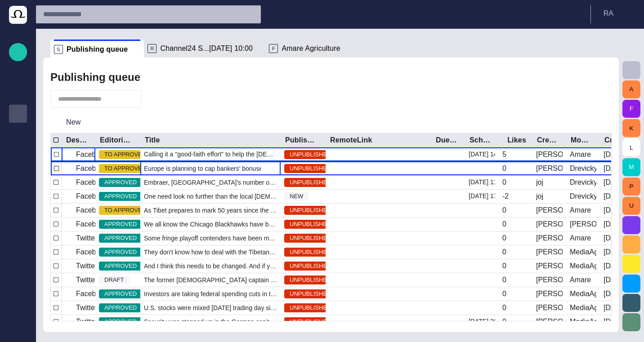  I want to click on span: The former England captain made 115 appearances for his country and 394 for Manchester United, so click(211, 279).